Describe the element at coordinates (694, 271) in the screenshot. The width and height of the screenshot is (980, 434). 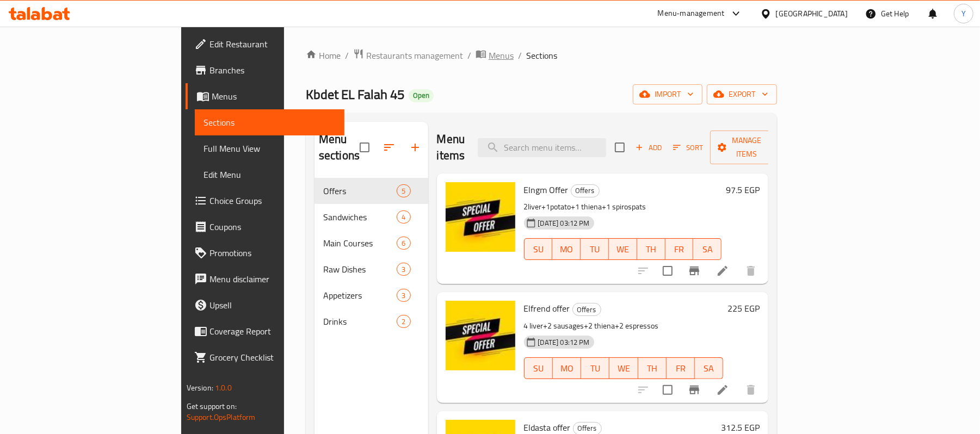
I see `button: Branch-specific-item` at that location.